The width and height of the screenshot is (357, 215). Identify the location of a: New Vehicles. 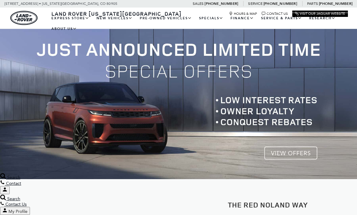
(114, 18).